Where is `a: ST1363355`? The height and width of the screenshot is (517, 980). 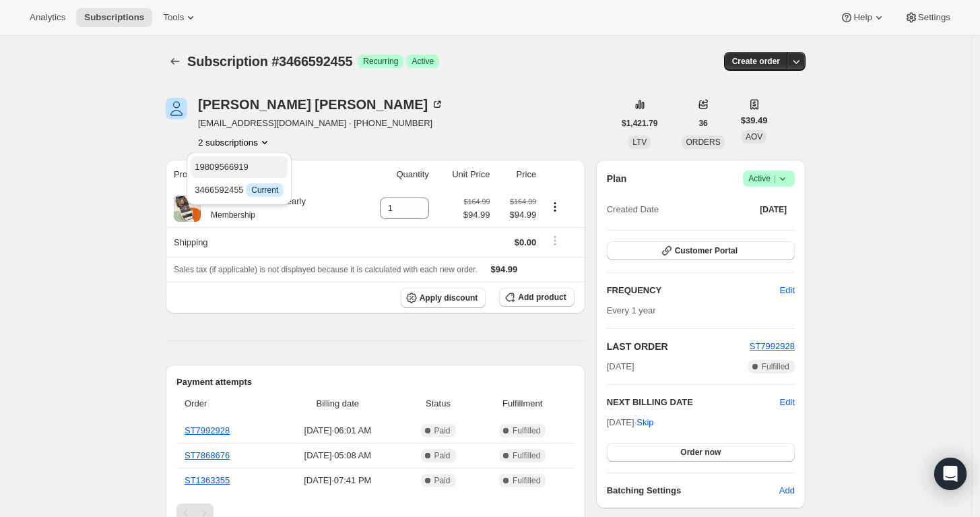 a: ST1363355 is located at coordinates (207, 480).